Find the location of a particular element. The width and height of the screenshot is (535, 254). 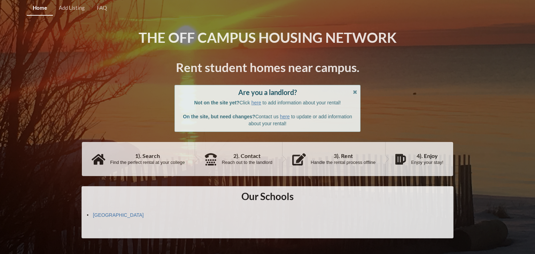

span: Click to add information about your rental! is located at coordinates (267, 103).